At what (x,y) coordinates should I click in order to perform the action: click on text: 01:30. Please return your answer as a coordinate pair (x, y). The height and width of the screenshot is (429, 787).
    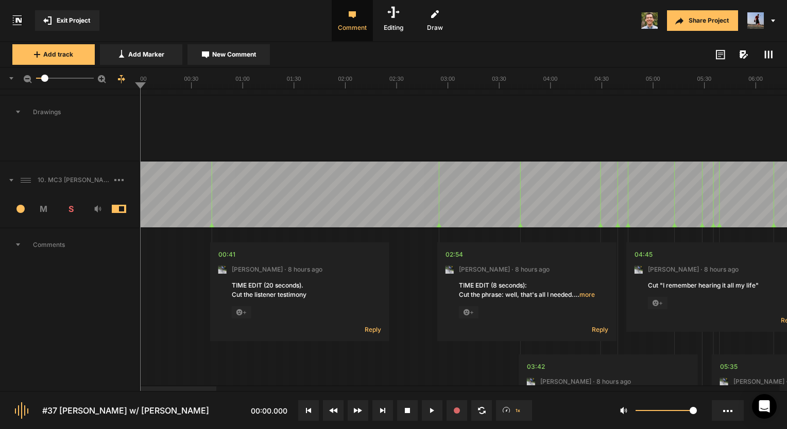
    Looking at the image, I should click on (294, 79).